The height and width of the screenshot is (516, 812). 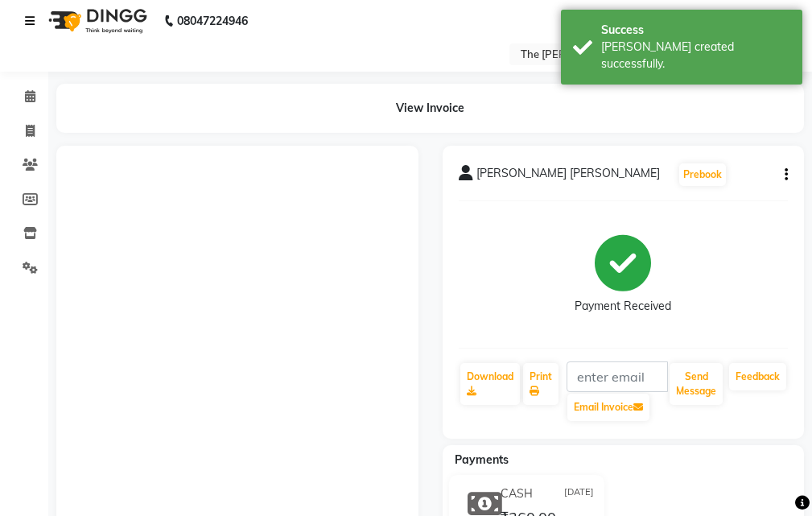 What do you see at coordinates (757, 376) in the screenshot?
I see `a: Feedback` at bounding box center [757, 376].